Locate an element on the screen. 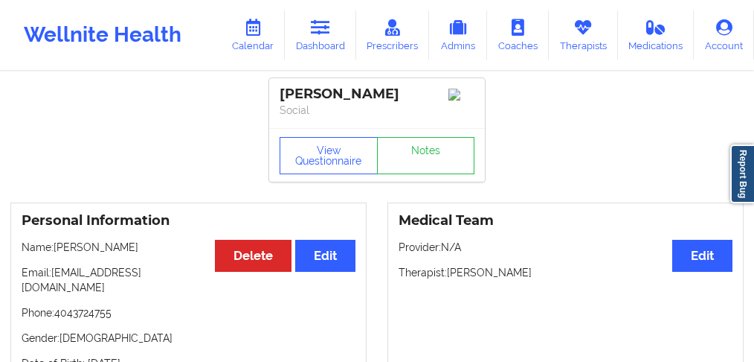  p: Provider: N/A is located at coordinates (565, 247).